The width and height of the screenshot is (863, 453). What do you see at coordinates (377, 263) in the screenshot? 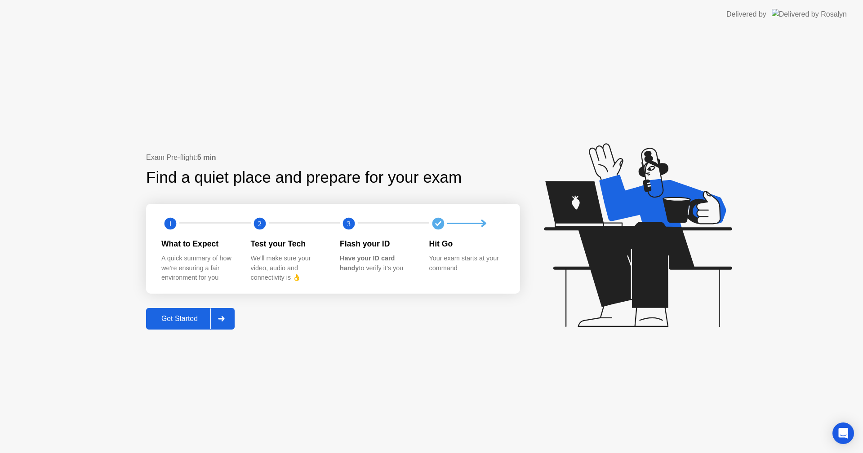
I see `div: to verify it’s you` at bounding box center [377, 263].